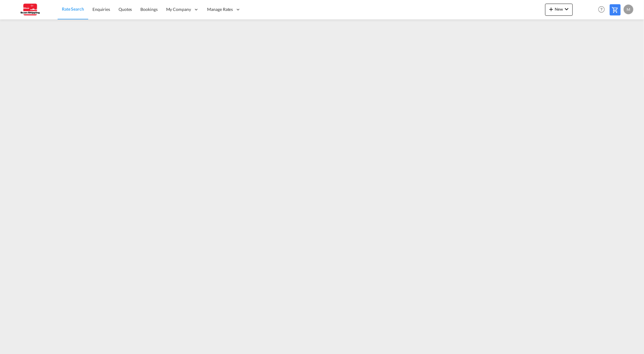  I want to click on md-icon: icon-plus 400-fg, so click(551, 9).